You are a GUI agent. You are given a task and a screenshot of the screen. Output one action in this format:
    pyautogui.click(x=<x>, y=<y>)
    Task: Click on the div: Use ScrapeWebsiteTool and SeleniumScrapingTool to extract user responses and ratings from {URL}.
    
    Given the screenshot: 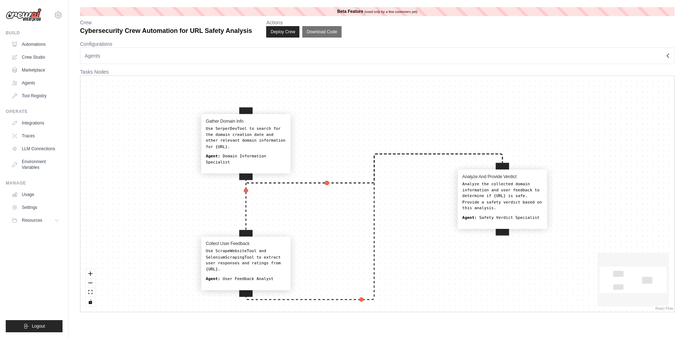 What is the action you would take?
    pyautogui.click(x=246, y=260)
    